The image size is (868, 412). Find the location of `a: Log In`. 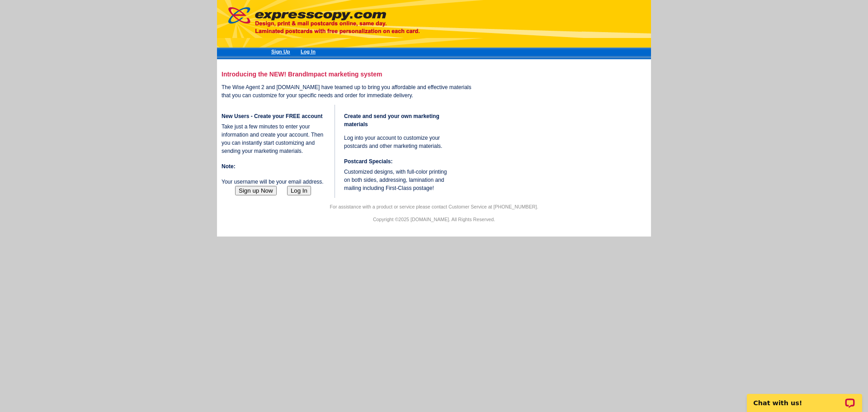

a: Log In is located at coordinates (308, 51).